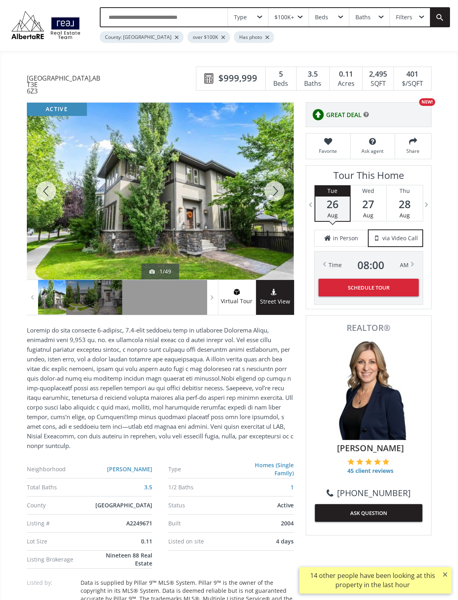 Image resolution: width=458 pixels, height=600 pixels. I want to click on div: Acres, so click(346, 84).